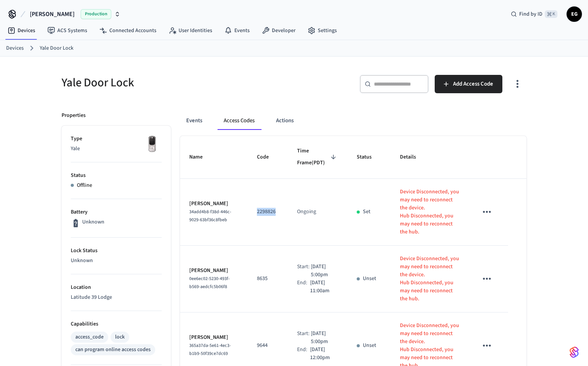  I want to click on span: 34add4b8-f38d-446c-9029-63bf36c8fbeb, so click(210, 216).